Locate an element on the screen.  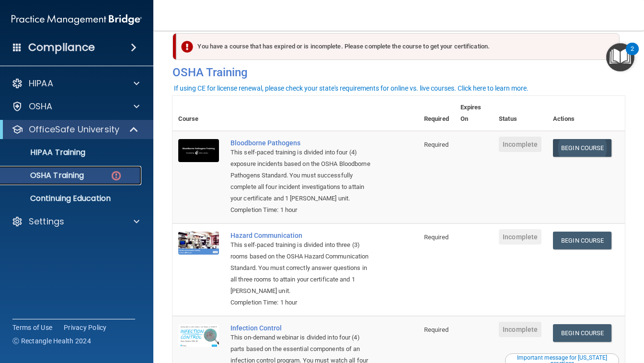
p: HIPAA is located at coordinates (41, 84).